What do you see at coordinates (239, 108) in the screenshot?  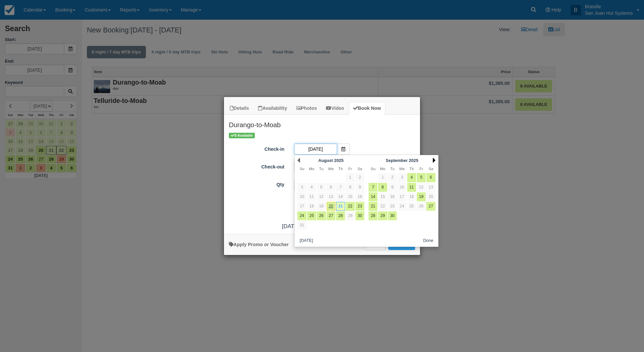 I see `a: Details` at bounding box center [239, 108].